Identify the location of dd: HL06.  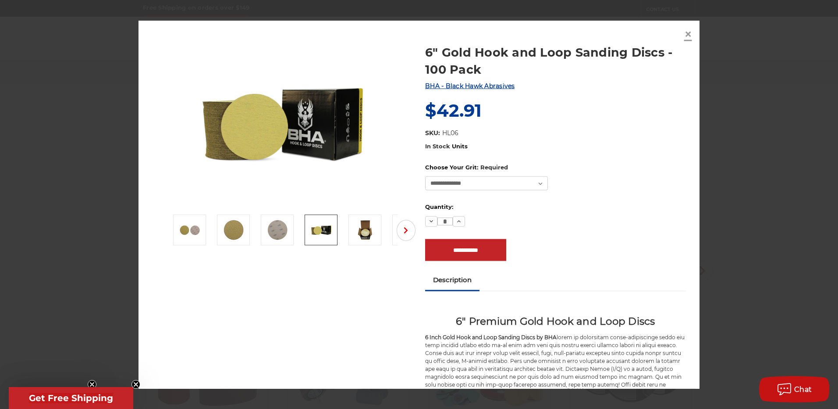
(450, 132).